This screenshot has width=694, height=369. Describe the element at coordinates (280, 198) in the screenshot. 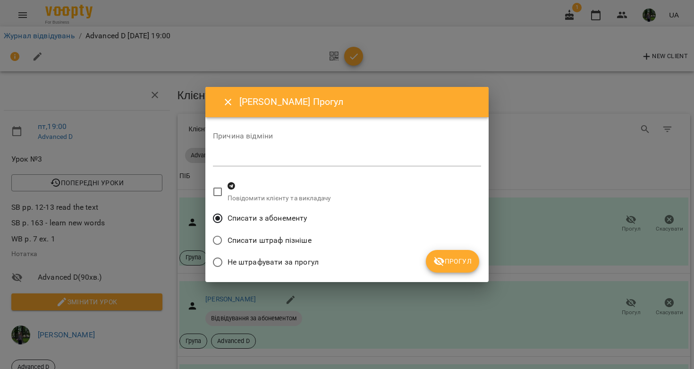

I see `p: Повідомити клієнту та викладачу` at that location.